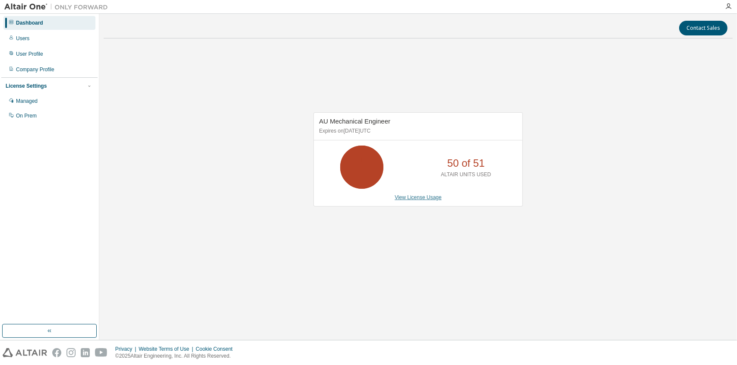  Describe the element at coordinates (703, 28) in the screenshot. I see `button: Contact Sales` at that location.